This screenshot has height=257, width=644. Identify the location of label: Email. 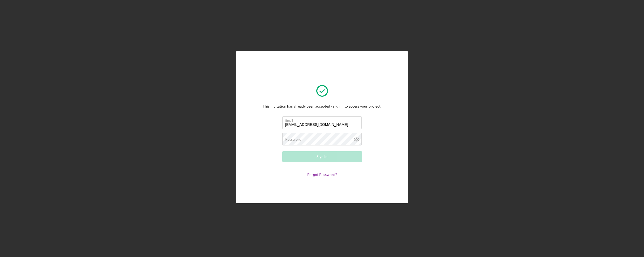
(323, 120).